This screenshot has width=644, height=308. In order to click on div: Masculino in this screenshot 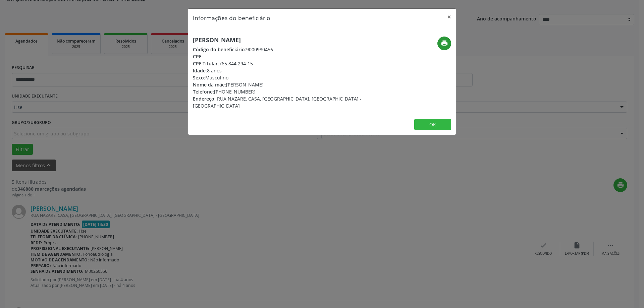, I will do `click(277, 77)`.